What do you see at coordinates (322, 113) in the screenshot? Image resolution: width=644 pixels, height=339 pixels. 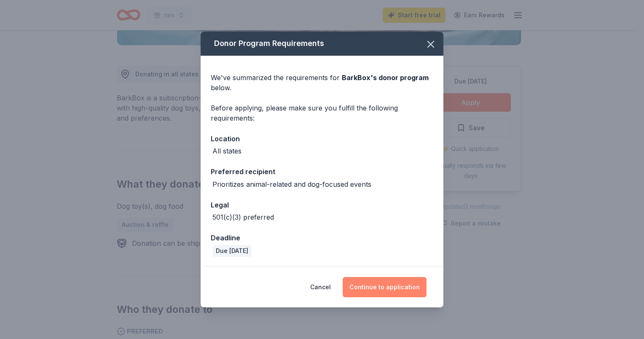 I see `div: Before applying, please make sure you fulfill the following requirements:` at bounding box center [322, 113].